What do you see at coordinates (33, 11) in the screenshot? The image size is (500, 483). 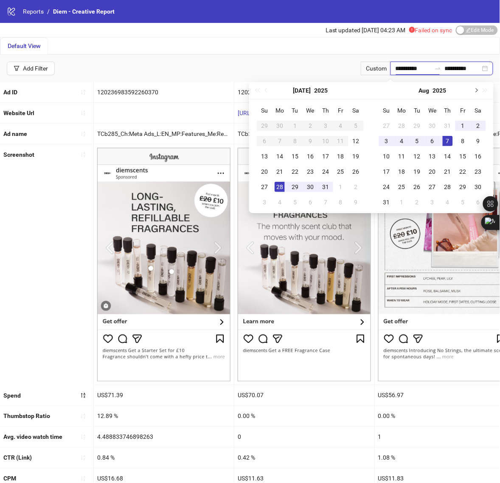 I see `a: Reports` at bounding box center [33, 11].